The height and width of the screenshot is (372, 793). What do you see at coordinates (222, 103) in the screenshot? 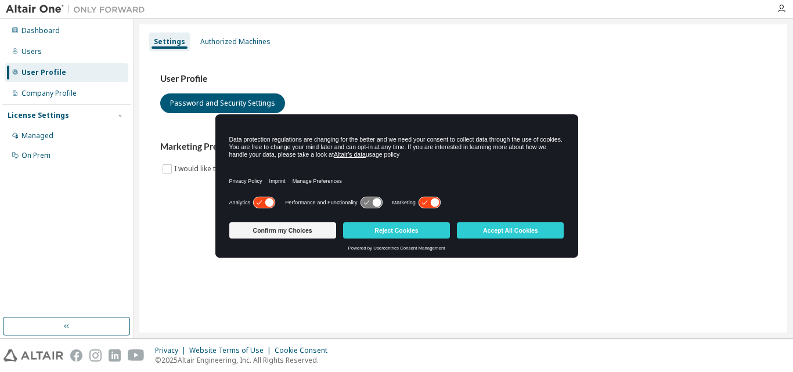
I see `button: Password and Security Settings` at bounding box center [222, 103].